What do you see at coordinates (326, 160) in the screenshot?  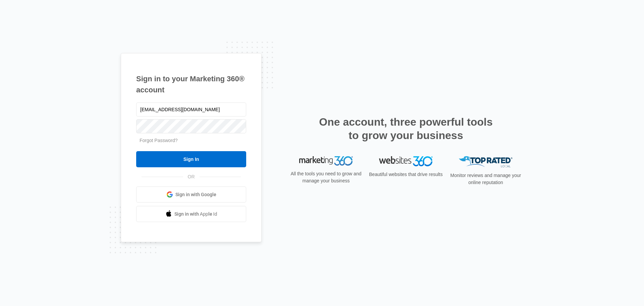 I see `img: Marketing 360` at bounding box center [326, 160].